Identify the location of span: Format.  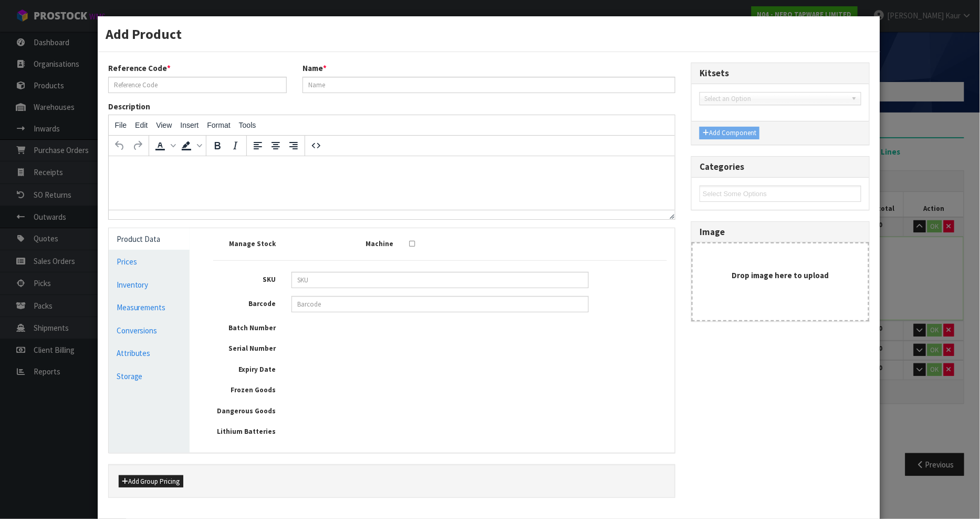
(219, 125).